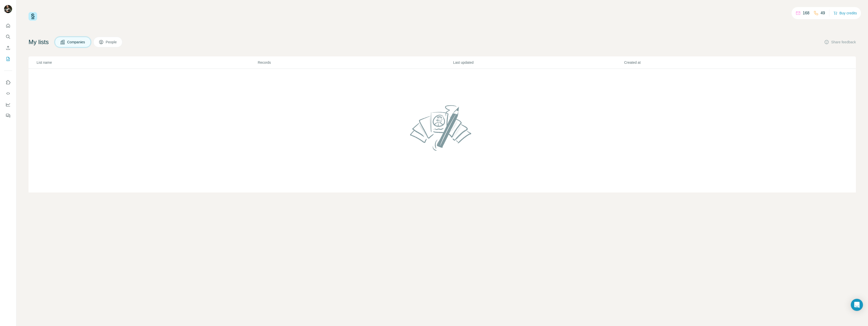  What do you see at coordinates (8, 59) in the screenshot?
I see `button: My lists` at bounding box center [8, 59].